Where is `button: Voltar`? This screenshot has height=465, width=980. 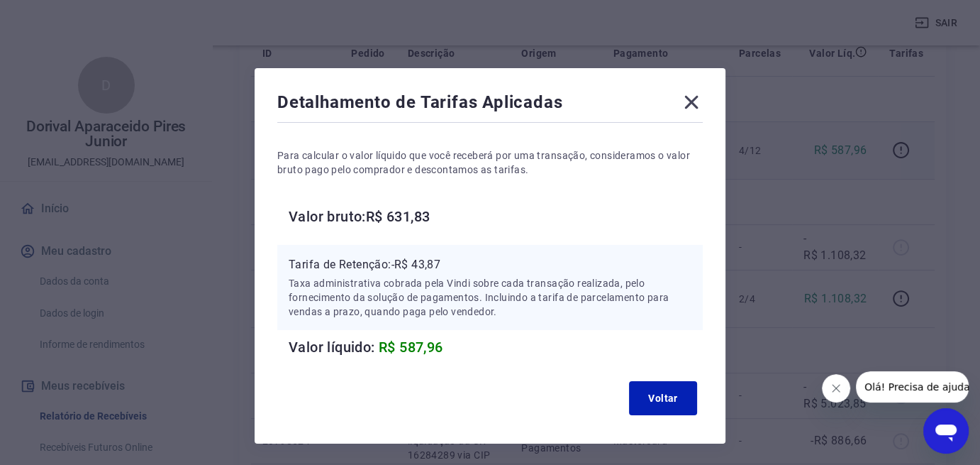 button: Voltar is located at coordinates (663, 398).